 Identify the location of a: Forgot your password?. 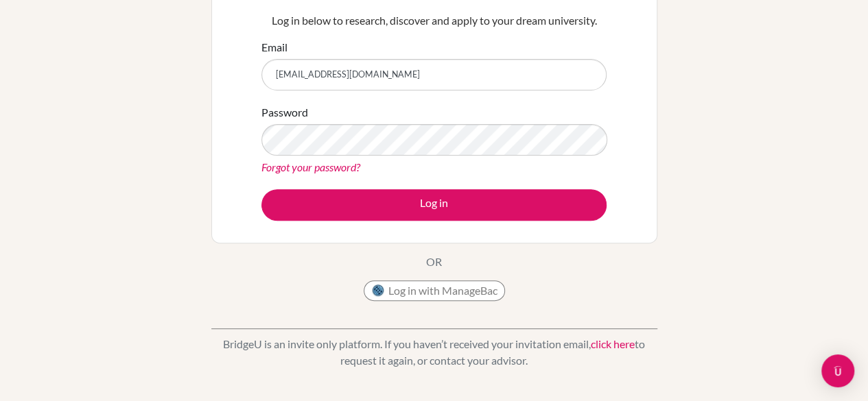
(311, 167).